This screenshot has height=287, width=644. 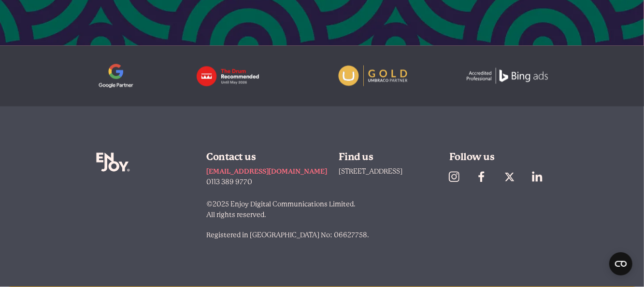 I want to click on a: Follow us on Twitter, so click(x=512, y=177).